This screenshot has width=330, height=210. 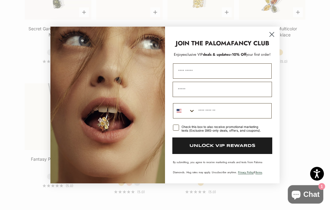 What do you see at coordinates (223, 128) in the screenshot?
I see `div: Check this box to also receive promotional marketing texts (Exclusive SMS-only deals, offers, and...` at bounding box center [223, 128].